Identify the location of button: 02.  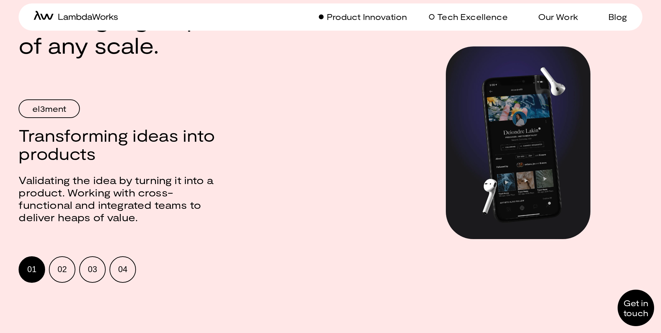
(62, 270).